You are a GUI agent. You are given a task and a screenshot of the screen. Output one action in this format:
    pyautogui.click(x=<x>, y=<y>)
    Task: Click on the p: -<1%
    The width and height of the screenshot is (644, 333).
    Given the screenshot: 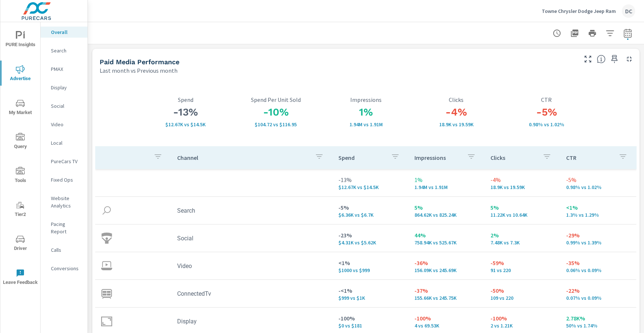 What is the action you would take?
    pyautogui.click(x=371, y=290)
    